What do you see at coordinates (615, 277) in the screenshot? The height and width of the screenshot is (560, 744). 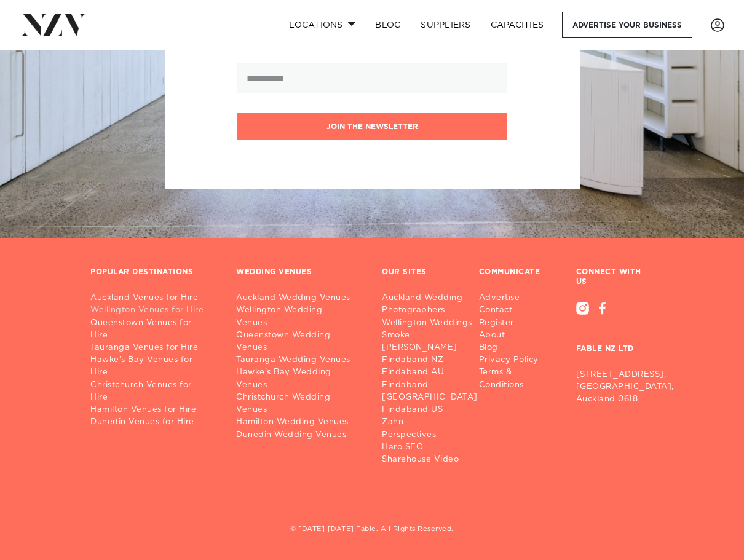 I see `h3: CONNECT WITH US` at bounding box center [615, 277].